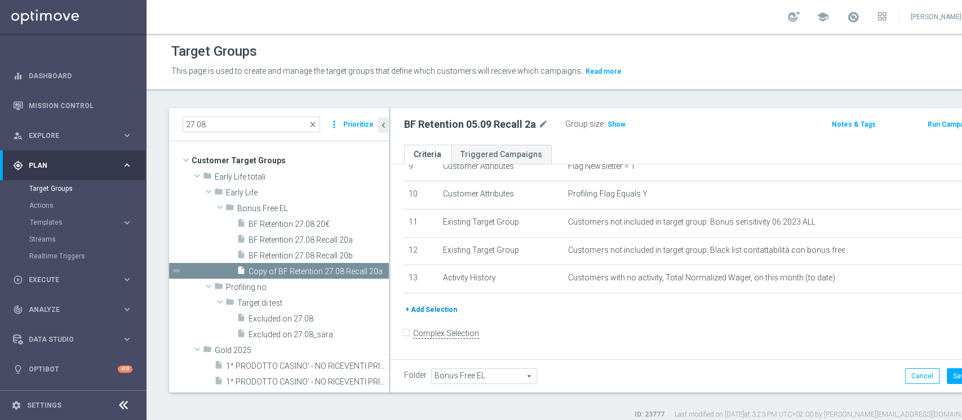 The height and width of the screenshot is (420, 962). I want to click on span: Early Life, so click(307, 193).